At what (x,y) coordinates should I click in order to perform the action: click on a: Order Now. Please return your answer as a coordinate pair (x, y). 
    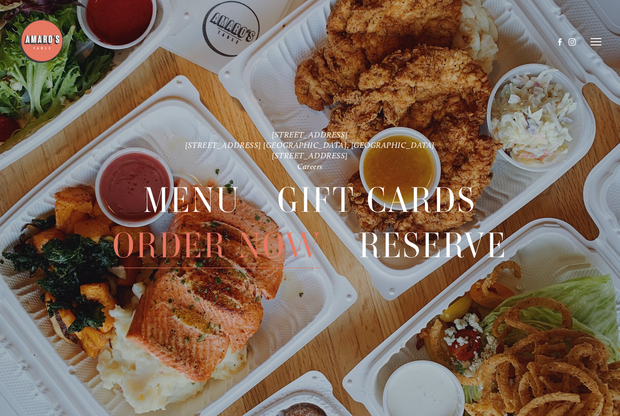
    Looking at the image, I should click on (217, 246).